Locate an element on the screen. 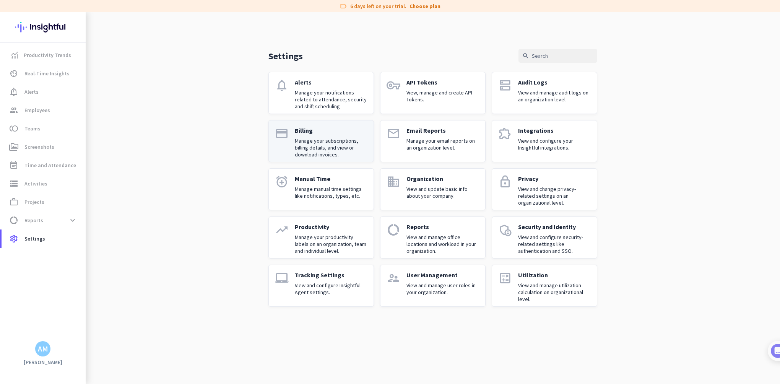 The width and height of the screenshot is (780, 384). a: notificationsAlertsManage your notifications related to attendance, security and shift scheduling is located at coordinates (321, 93).